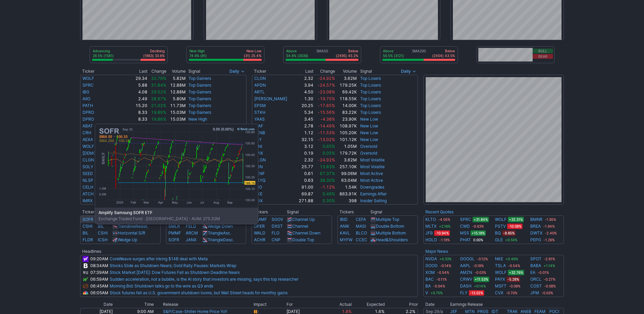  Describe the element at coordinates (346, 147) in the screenshot. I see `td: 1.05M` at that location.